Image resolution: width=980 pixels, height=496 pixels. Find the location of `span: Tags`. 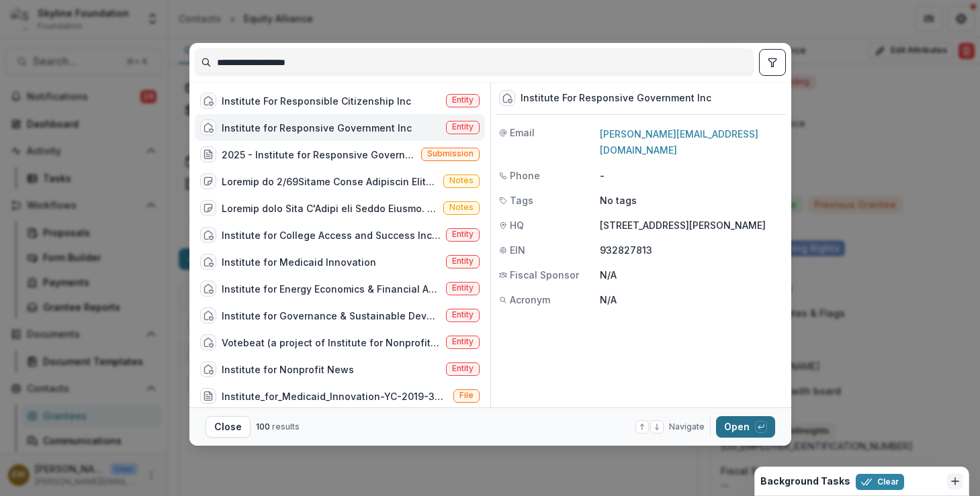

span: Tags is located at coordinates (522, 200).